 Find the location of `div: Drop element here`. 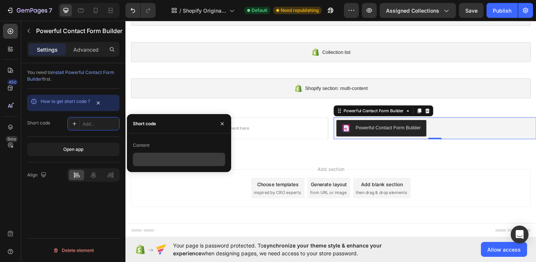

div: Drop element here is located at coordinates (115, 118).